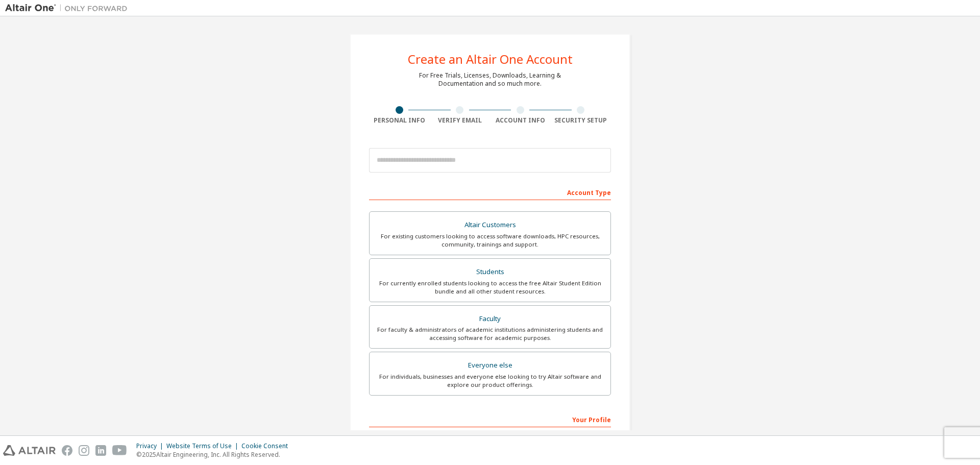 The width and height of the screenshot is (980, 465). What do you see at coordinates (29, 450) in the screenshot?
I see `img: altair_logo.svg` at bounding box center [29, 450].